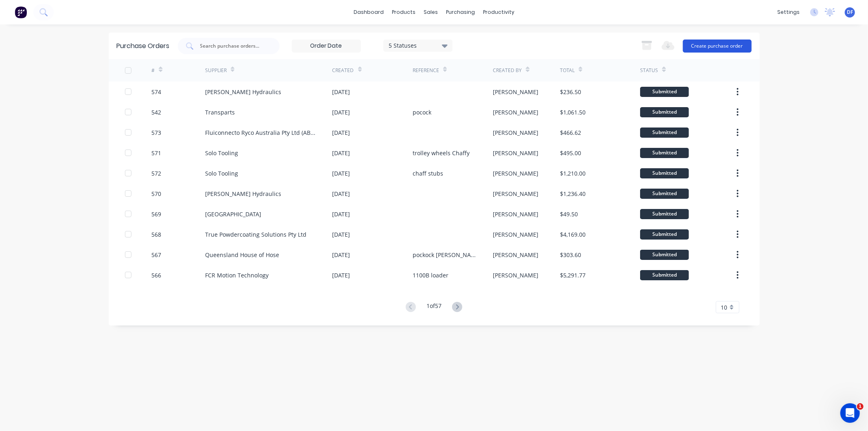  What do you see at coordinates (417, 45) in the screenshot?
I see `div: 5 Statuses` at bounding box center [417, 45].